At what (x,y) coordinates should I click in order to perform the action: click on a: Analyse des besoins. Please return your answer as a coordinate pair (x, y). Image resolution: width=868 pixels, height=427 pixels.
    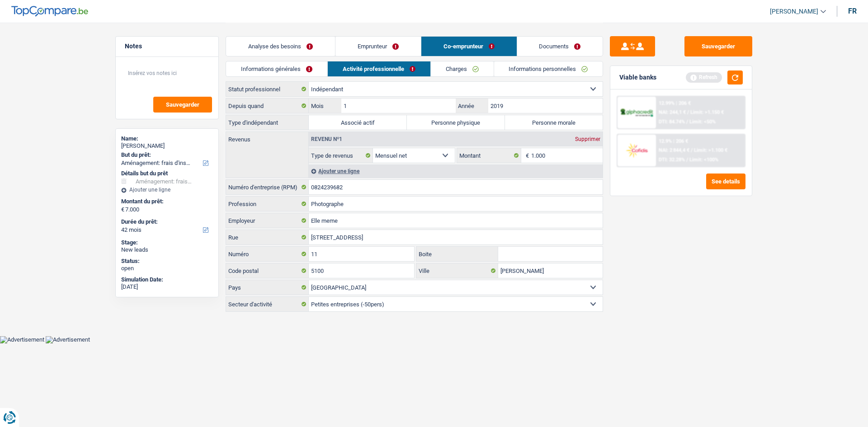
    Looking at the image, I should click on (280, 46).